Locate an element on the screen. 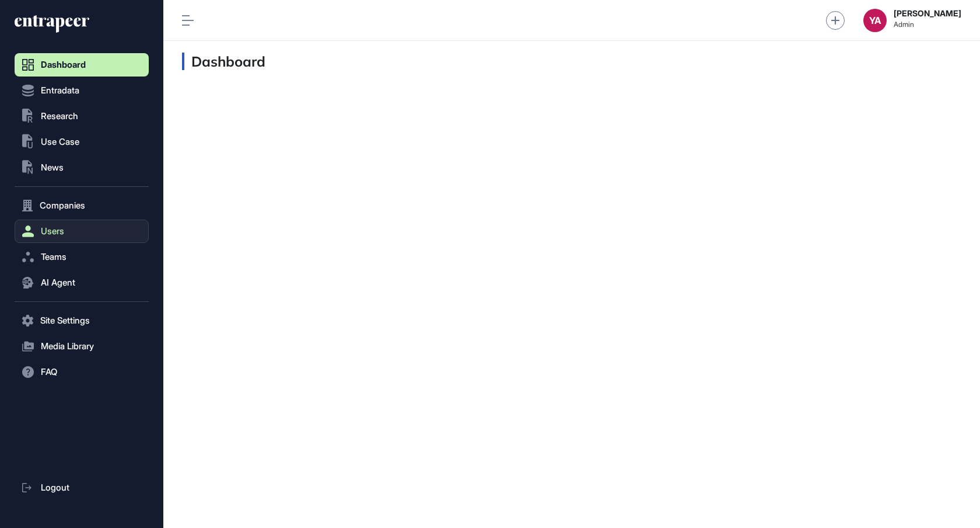 The width and height of the screenshot is (980, 528). span: Research is located at coordinates (60, 116).